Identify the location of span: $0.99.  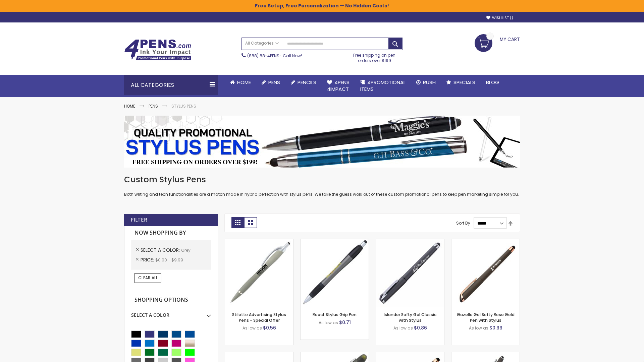
(496, 328).